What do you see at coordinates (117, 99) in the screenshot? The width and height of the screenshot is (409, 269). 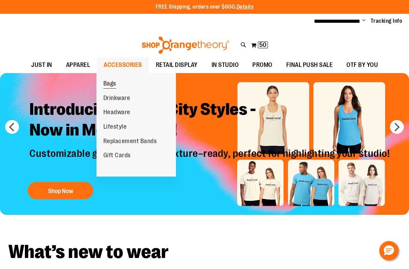 I see `span: Drinkware` at bounding box center [117, 99].